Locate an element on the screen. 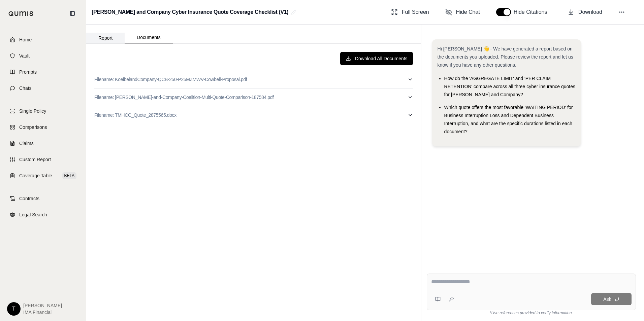 The width and height of the screenshot is (644, 321). span: Claims is located at coordinates (26, 143).